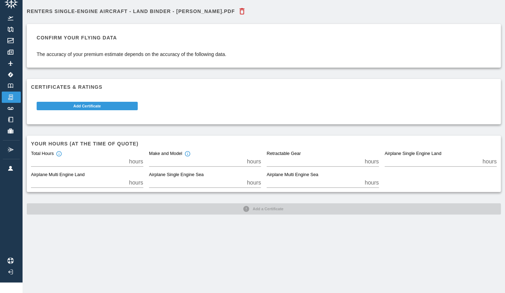 This screenshot has width=505, height=293. I want to click on div: Make and Model, so click(170, 154).